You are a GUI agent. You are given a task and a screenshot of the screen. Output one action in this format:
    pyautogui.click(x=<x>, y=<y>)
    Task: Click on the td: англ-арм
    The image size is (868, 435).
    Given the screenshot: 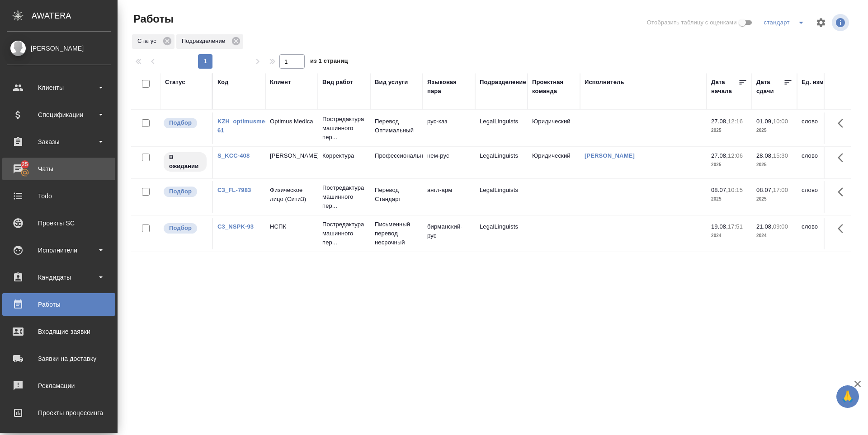 What is the action you would take?
    pyautogui.click(x=449, y=197)
    